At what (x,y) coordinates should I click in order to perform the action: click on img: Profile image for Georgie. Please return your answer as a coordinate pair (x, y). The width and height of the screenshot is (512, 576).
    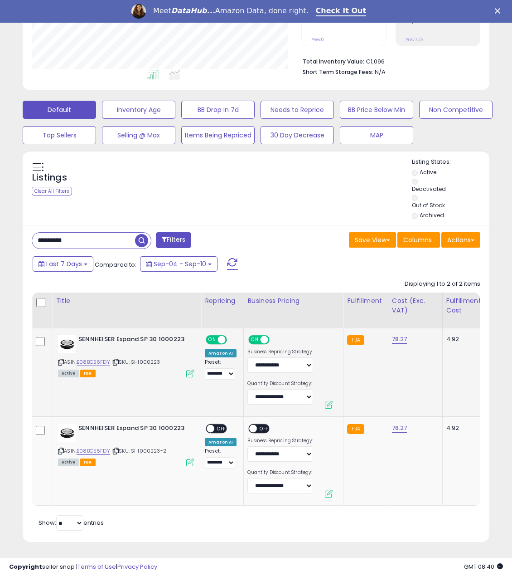
    Looking at the image, I should click on (139, 11).